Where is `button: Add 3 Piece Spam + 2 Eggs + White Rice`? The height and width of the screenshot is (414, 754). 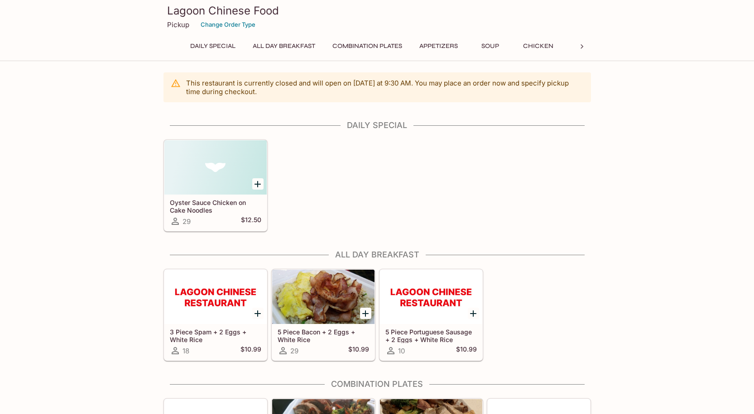
button: Add 3 Piece Spam + 2 Eggs + White Rice is located at coordinates (258, 313).